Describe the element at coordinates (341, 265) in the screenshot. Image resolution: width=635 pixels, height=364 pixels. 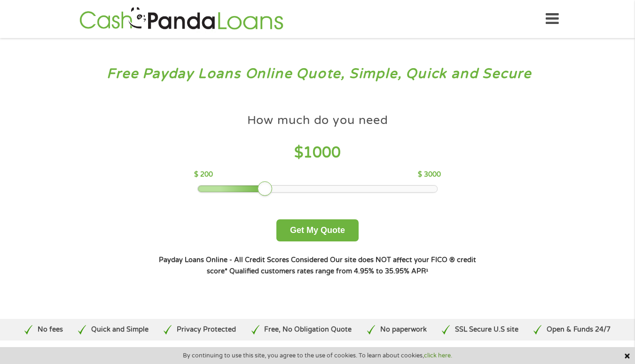
I see `strong: Our site does NOT affect your FICO ® credit score*` at that location.